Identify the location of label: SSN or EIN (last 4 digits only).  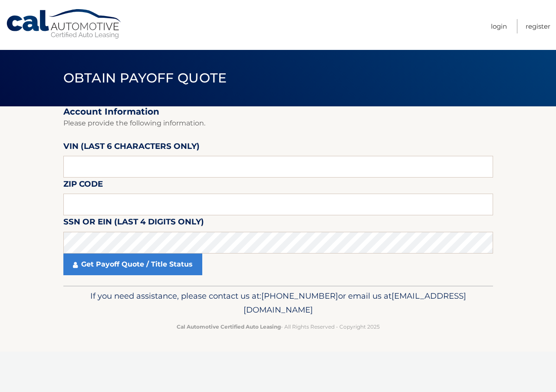
(134, 223).